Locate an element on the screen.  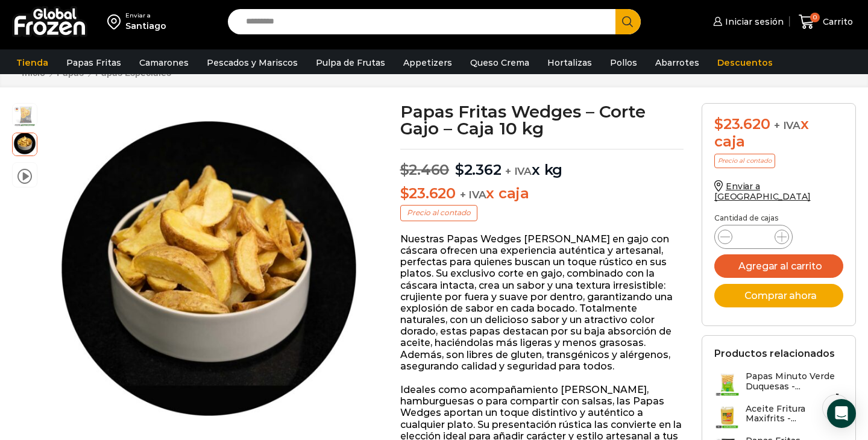
div: 2 / 3 is located at coordinates (208, 269).